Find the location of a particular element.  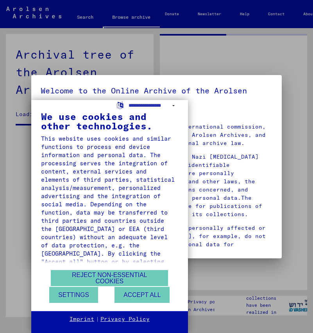

div: This website uses cookies and similar functions to process end device information and personal da... is located at coordinates (109, 225).